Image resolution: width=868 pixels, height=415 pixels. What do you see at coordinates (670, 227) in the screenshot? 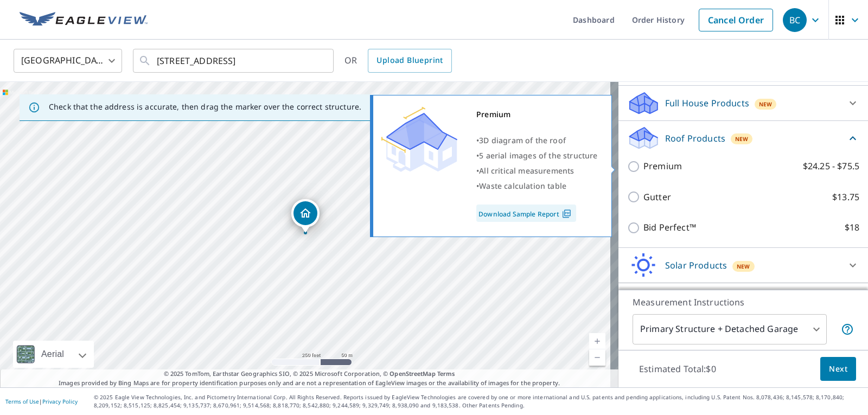
I see `p: Bid Perfect™` at bounding box center [670, 227].